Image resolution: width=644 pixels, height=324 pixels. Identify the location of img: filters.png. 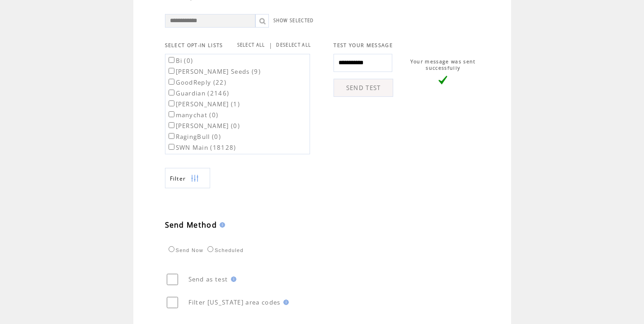
(195, 179).